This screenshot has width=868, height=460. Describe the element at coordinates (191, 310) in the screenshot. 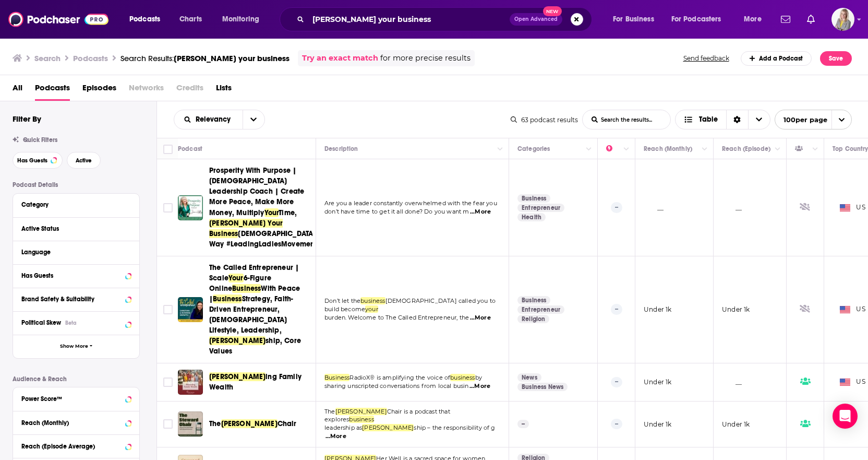

I see `img: The Called Entrepreneur | Scale Your 6-Figure Online Business With Peace | Business Strategy, Fai...` at that location.